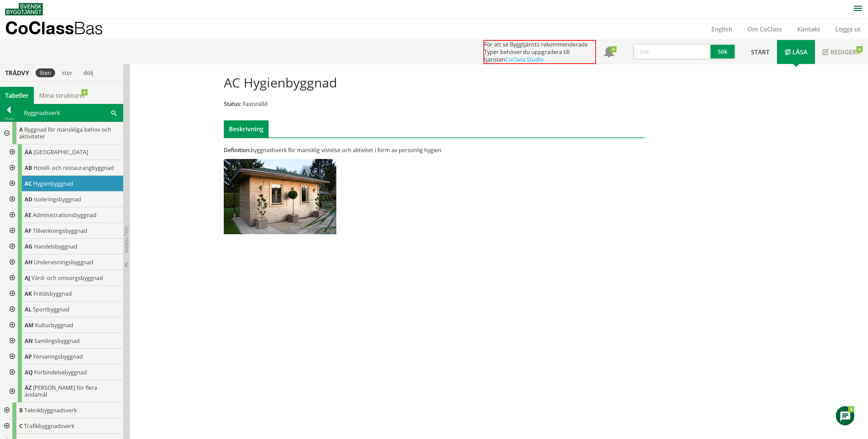 The width and height of the screenshot is (868, 439). What do you see at coordinates (848, 29) in the screenshot?
I see `a: Logga ut` at bounding box center [848, 29].